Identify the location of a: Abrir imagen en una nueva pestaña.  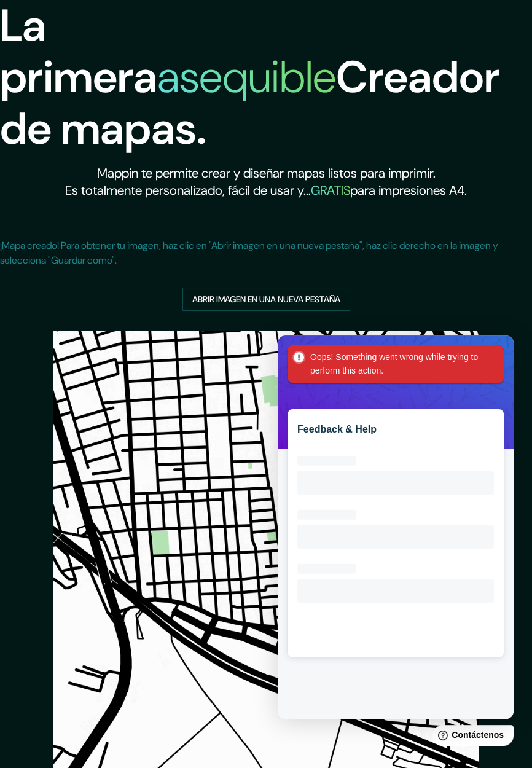
(266, 299).